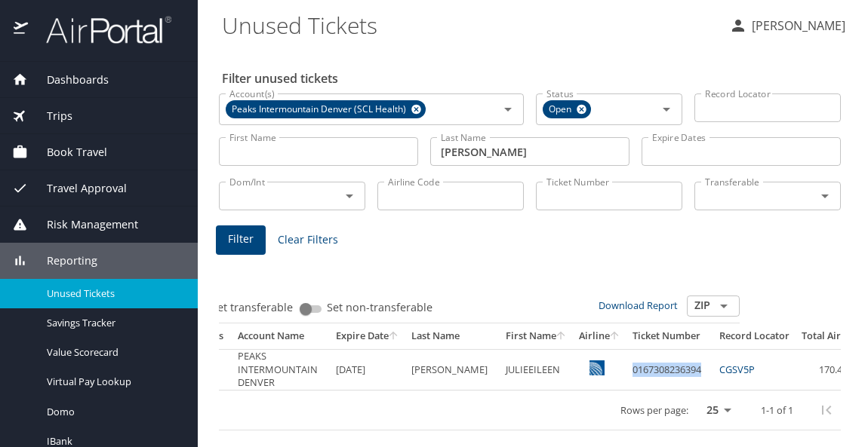 This screenshot has width=868, height=447. I want to click on a: Download Report, so click(638, 305).